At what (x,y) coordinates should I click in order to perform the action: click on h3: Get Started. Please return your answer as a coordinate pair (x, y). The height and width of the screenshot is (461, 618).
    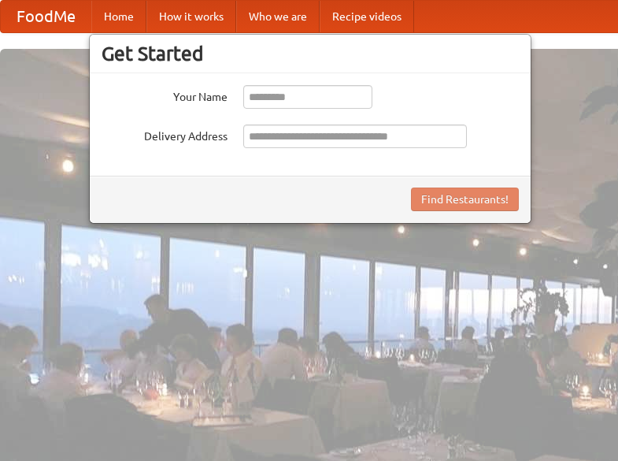
    Looking at the image, I should click on (310, 54).